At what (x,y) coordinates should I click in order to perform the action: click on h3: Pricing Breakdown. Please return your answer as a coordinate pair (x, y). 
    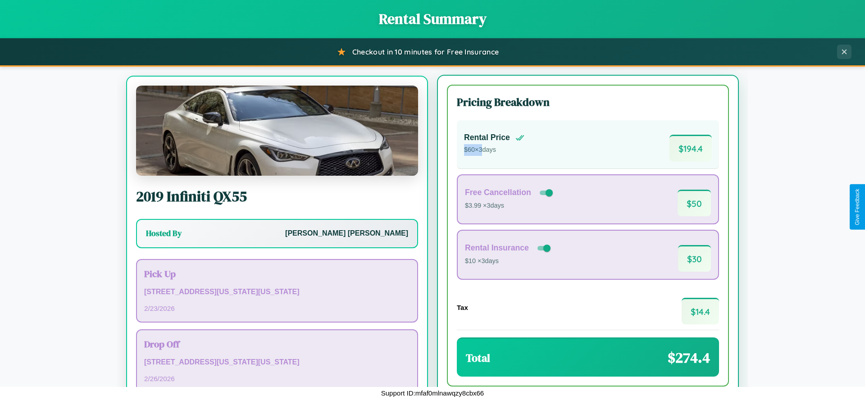
    Looking at the image, I should click on (588, 102).